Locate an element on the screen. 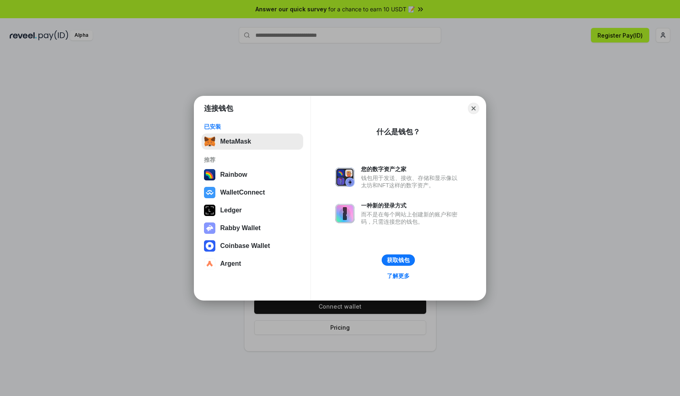 This screenshot has height=396, width=680. button: Ledger is located at coordinates (252, 211).